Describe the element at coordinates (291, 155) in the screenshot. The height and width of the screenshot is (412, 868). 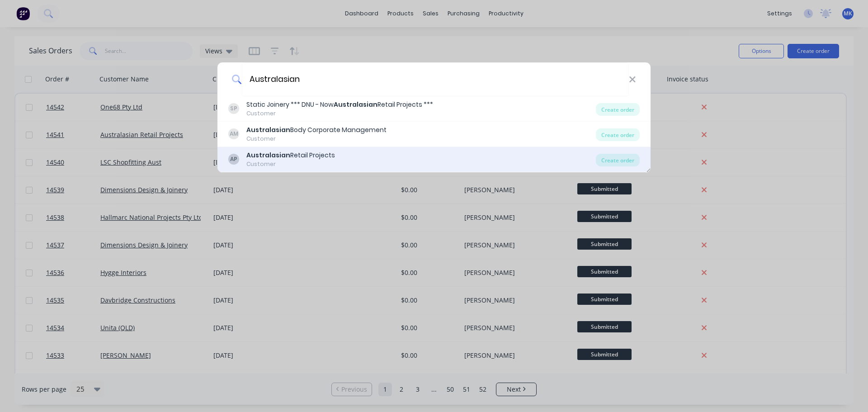
I see `div: Retail Projects` at that location.